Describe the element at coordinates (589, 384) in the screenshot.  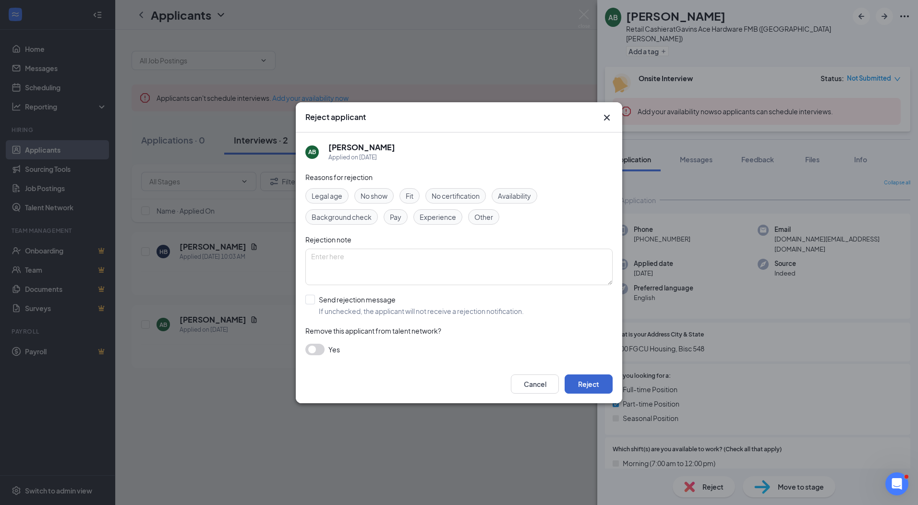
I see `button: Reject` at that location.